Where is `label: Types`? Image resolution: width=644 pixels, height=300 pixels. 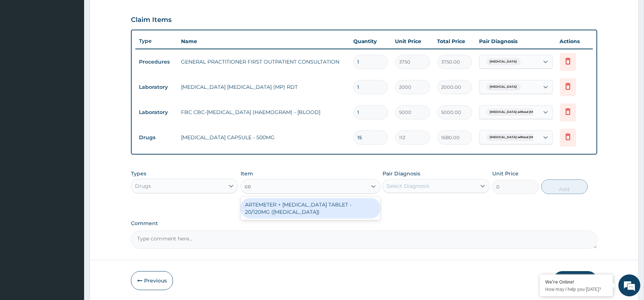 label: Types is located at coordinates (139, 173).